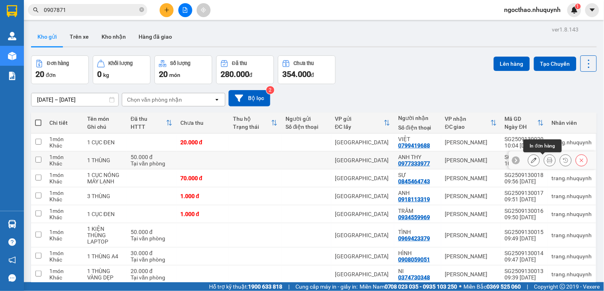 The width and height of the screenshot is (604, 291). Describe the element at coordinates (64, 123) in the screenshot. I see `div: Chi tiết` at that location.